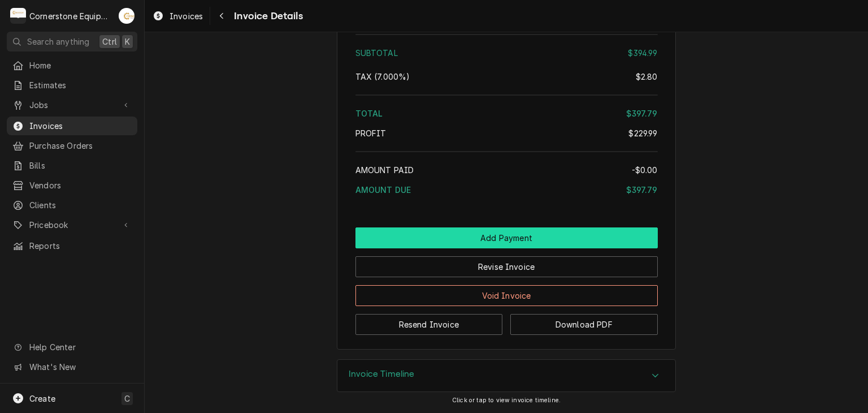 This screenshot has height=413, width=868. I want to click on div: Total, so click(506, 113).